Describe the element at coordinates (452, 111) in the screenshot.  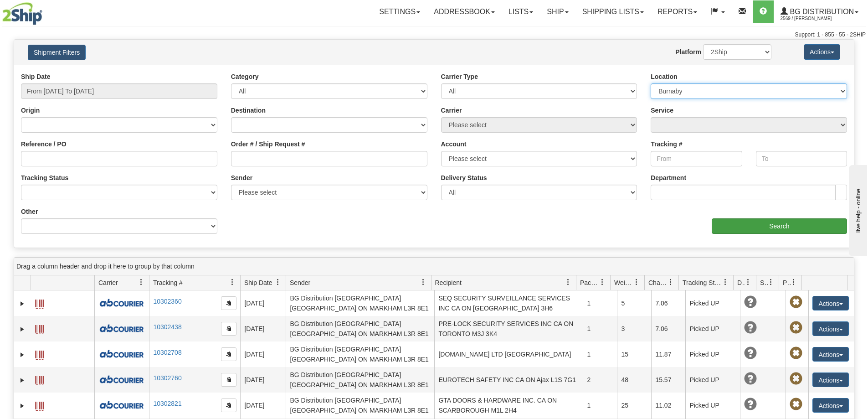
I see `label: Carrier` at that location.